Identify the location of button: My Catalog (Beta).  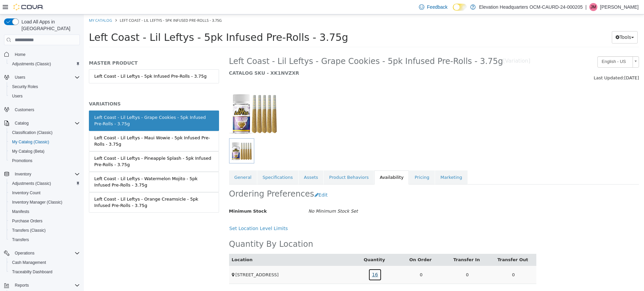
(44, 152).